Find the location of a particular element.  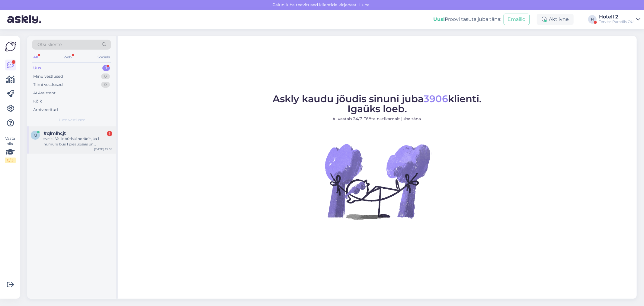

span: #qlmlhcjt is located at coordinates (55, 133).